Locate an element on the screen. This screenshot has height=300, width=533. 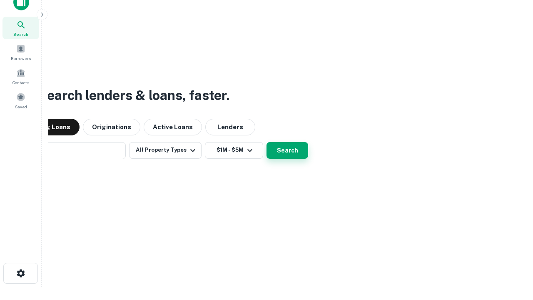
span: Saved is located at coordinates (21, 107).